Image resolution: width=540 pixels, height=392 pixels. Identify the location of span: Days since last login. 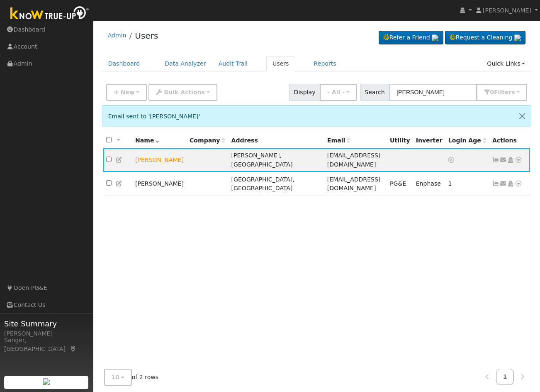
(468, 140).